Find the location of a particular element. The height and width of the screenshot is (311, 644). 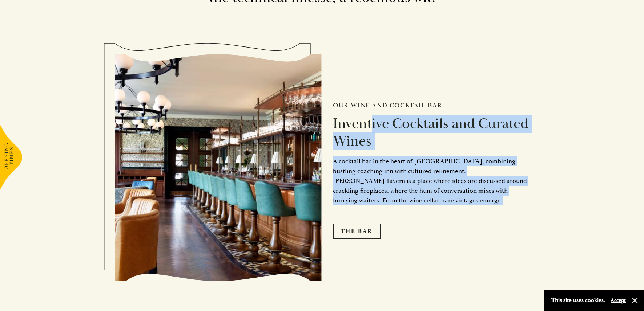

button: Close and accept is located at coordinates (635, 300).